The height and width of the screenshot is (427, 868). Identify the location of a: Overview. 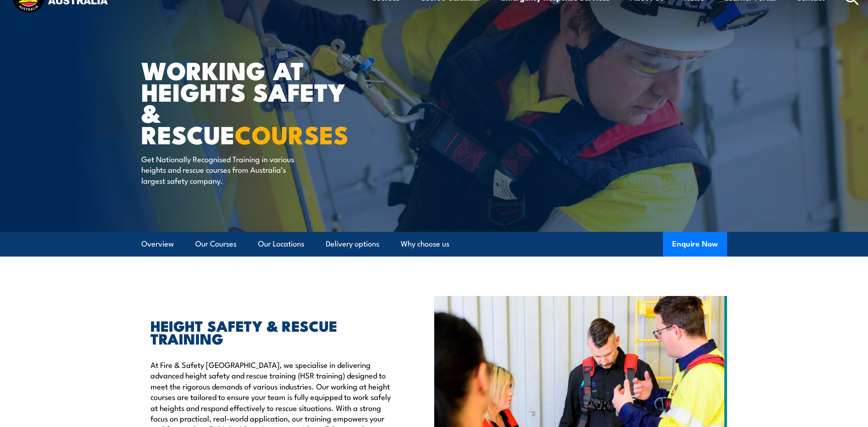
(157, 243).